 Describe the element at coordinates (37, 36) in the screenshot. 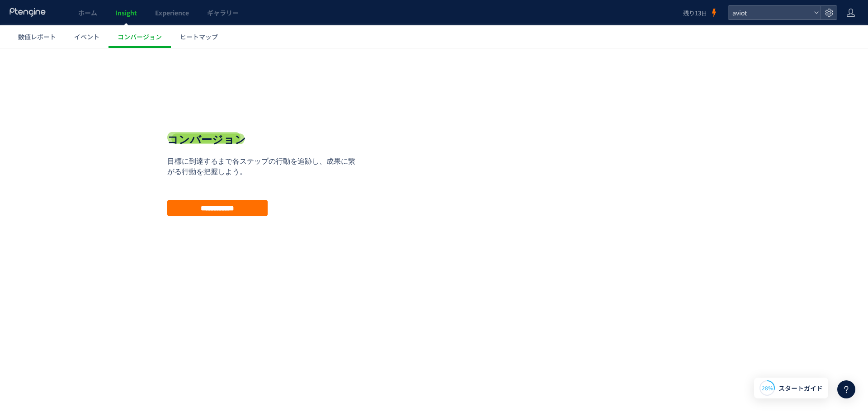

I see `span: 数値レポート` at that location.